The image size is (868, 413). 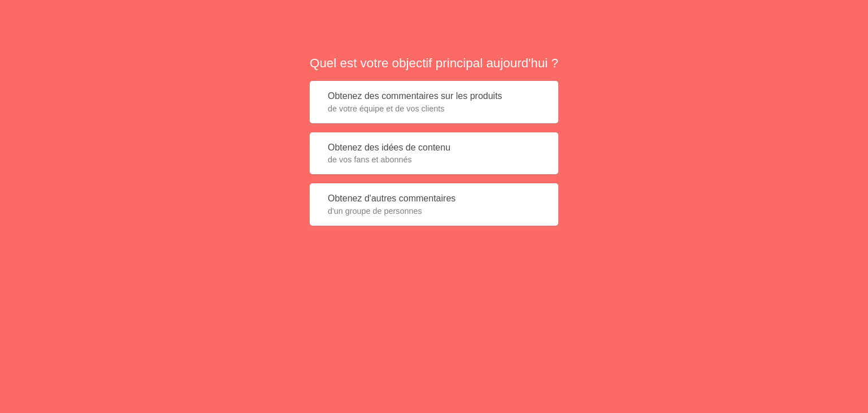 What do you see at coordinates (389, 147) in the screenshot?
I see `font: Obtenez des idées de contenu` at bounding box center [389, 147].